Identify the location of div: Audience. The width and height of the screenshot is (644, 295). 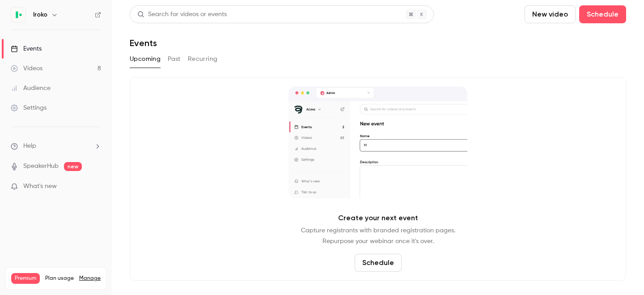
(31, 88).